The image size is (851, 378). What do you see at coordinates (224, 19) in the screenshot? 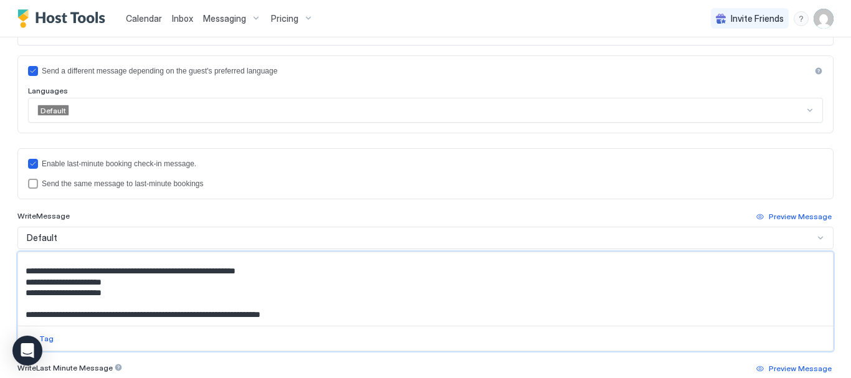
I see `span: Messaging` at bounding box center [224, 19].